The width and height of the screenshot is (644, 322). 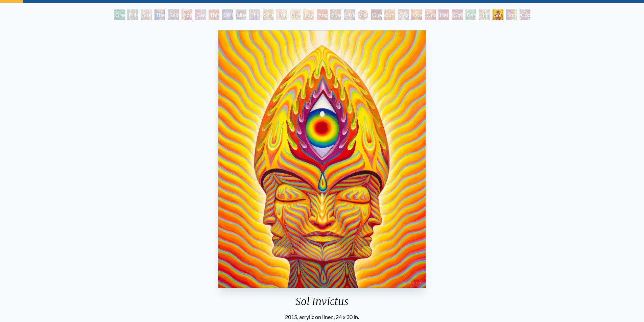 What do you see at coordinates (322, 159) in the screenshot?
I see `img: Sol-Invictus-2015-Alex-Grey-watermarked.jpg` at bounding box center [322, 159].